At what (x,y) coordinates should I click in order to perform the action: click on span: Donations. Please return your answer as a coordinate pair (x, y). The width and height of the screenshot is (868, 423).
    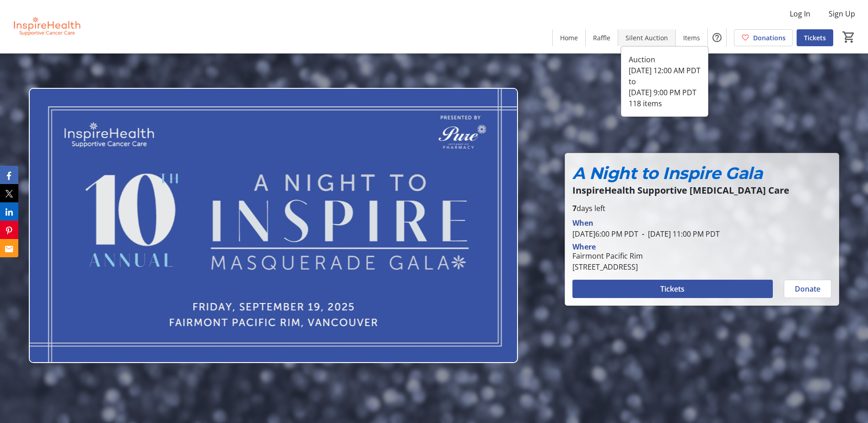
    Looking at the image, I should click on (769, 38).